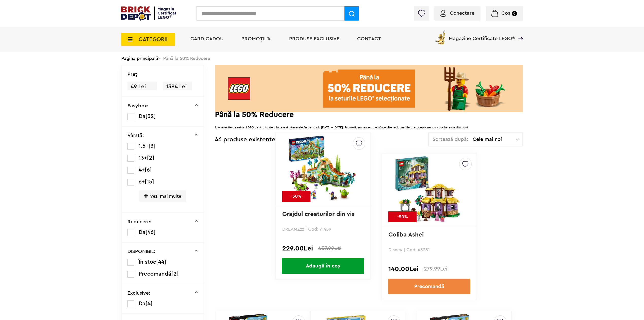 Image resolution: width=644 pixels, height=320 pixels. I want to click on p: Vârstă:, so click(135, 135).